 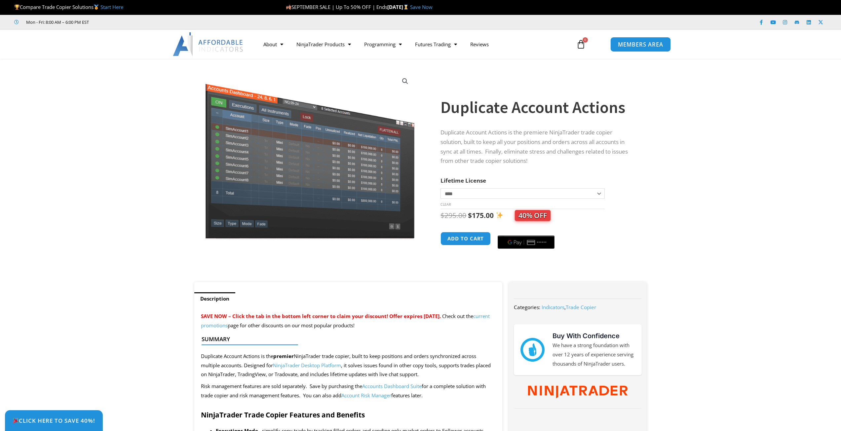 What do you see at coordinates (366, 395) in the screenshot?
I see `a: Account Risk Manager` at bounding box center [366, 395].